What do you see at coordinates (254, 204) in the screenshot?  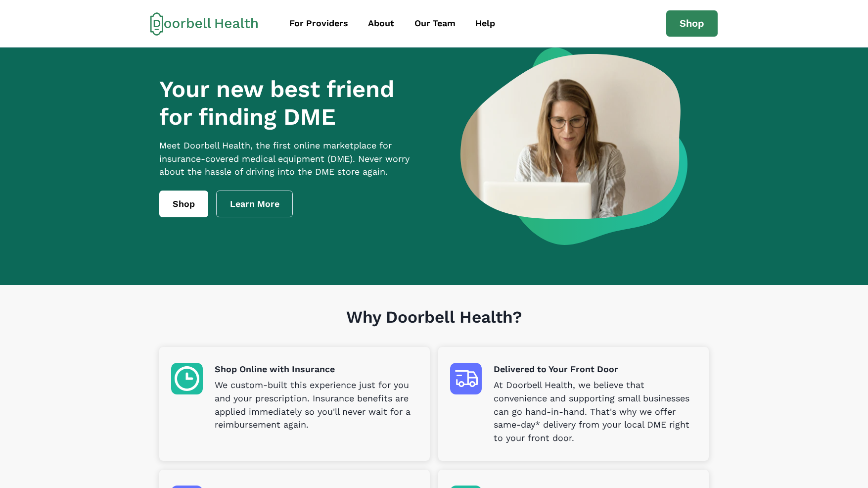 I see `a: Learn More` at bounding box center [254, 204].